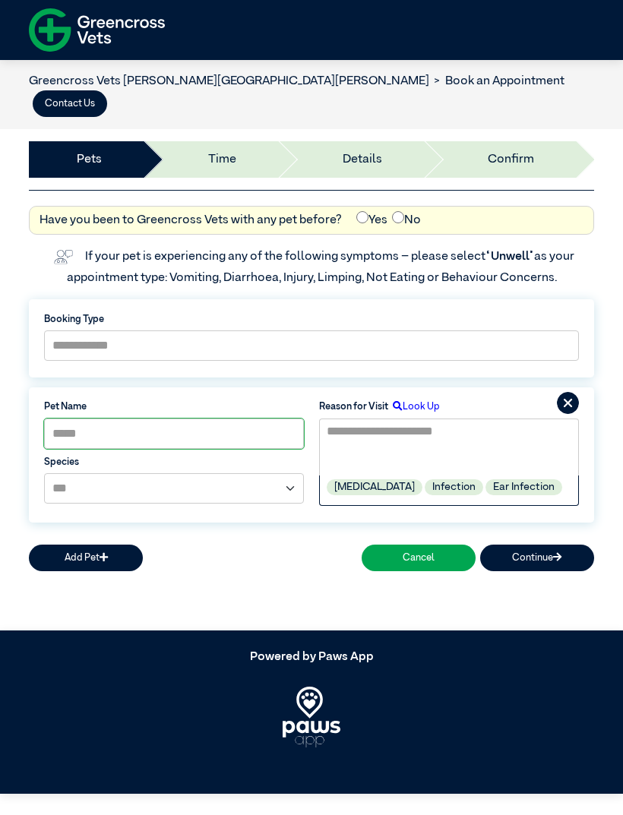 The image size is (623, 815). I want to click on button: Cancel, so click(419, 558).